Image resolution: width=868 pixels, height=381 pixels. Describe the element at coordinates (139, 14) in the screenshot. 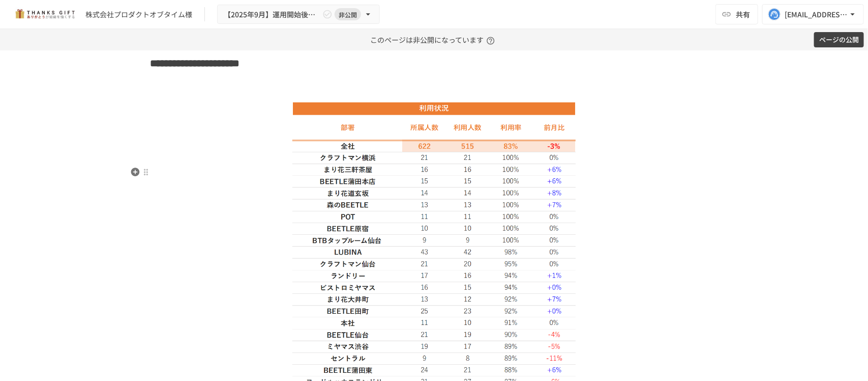

I see `div: 株式会社プロダクトオブタイム様` at that location.